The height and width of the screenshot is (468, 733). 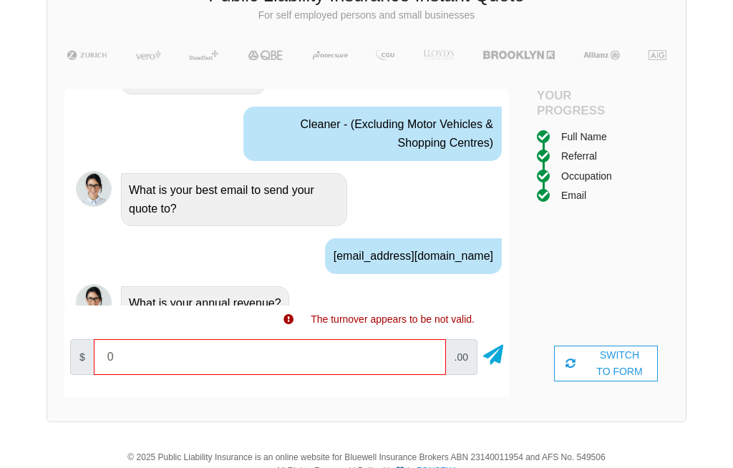 What do you see at coordinates (571, 103) in the screenshot?
I see `h4: Your Progress` at bounding box center [571, 103].